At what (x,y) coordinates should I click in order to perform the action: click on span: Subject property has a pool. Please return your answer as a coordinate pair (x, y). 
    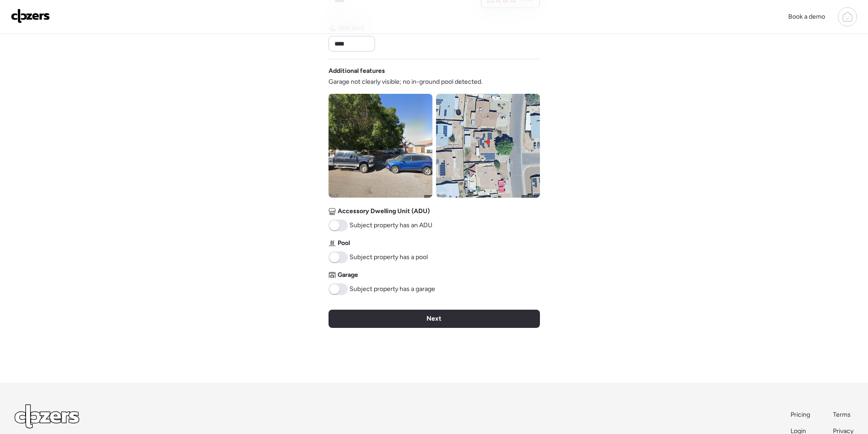
    Looking at the image, I should click on (389, 258).